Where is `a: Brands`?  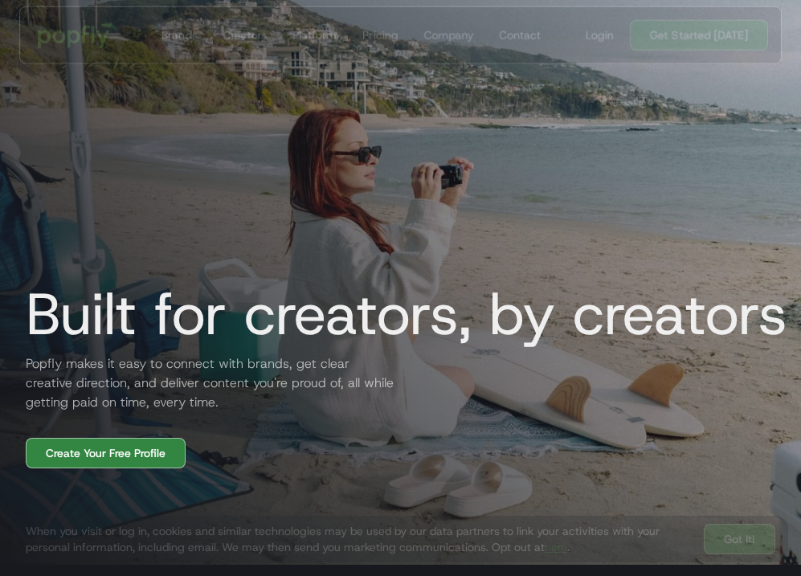
a: Brands is located at coordinates (179, 35).